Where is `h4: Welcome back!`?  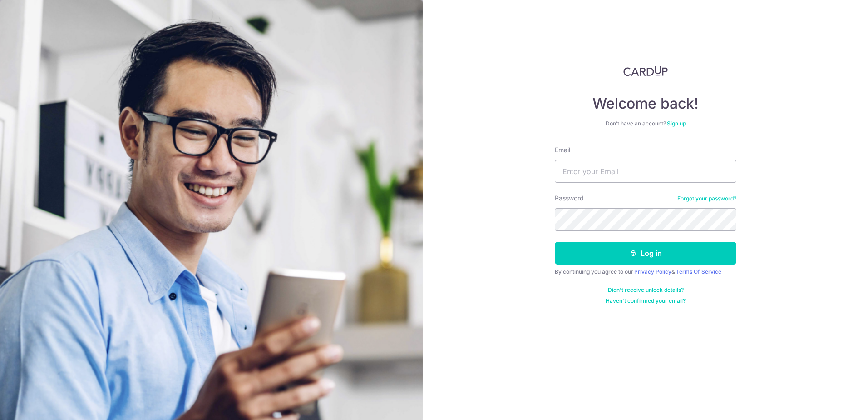
h4: Welcome back! is located at coordinates (646, 104).